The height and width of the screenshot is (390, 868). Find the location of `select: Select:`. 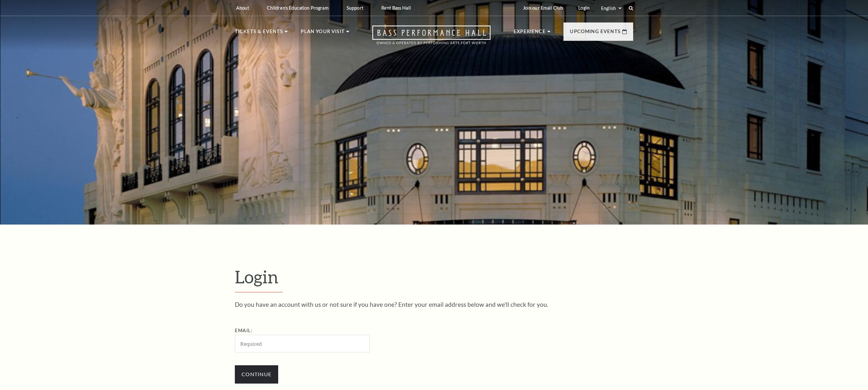

select: Select: is located at coordinates (611, 8).